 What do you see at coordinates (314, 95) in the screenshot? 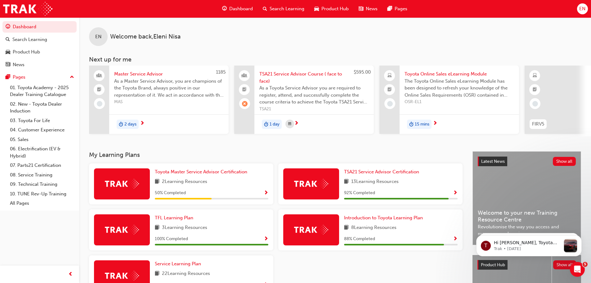
I see `span: As a Toyota Service Advisor you are required to register, attend, and successfully complete the c...` at bounding box center [314, 95].